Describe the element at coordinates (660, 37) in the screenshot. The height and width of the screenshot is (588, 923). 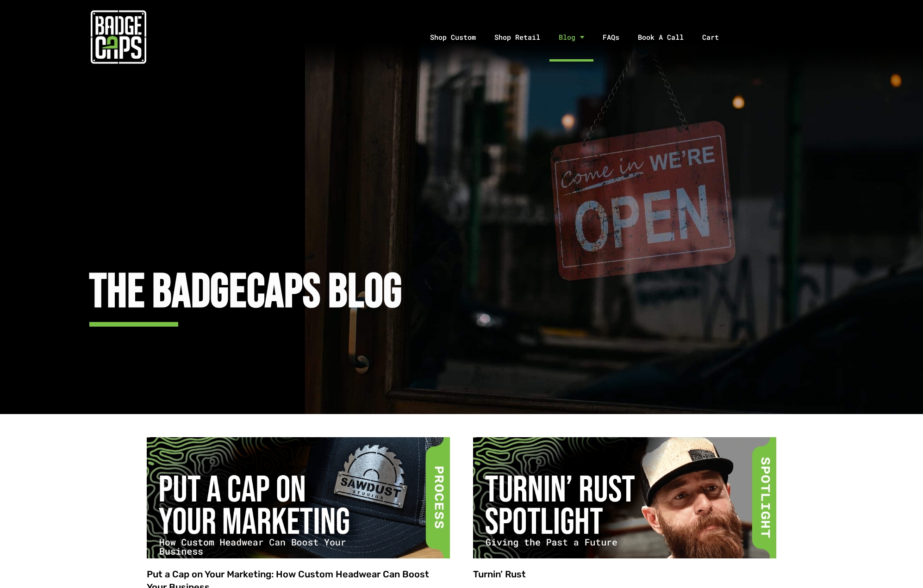
I see `a: Book A Call` at that location.